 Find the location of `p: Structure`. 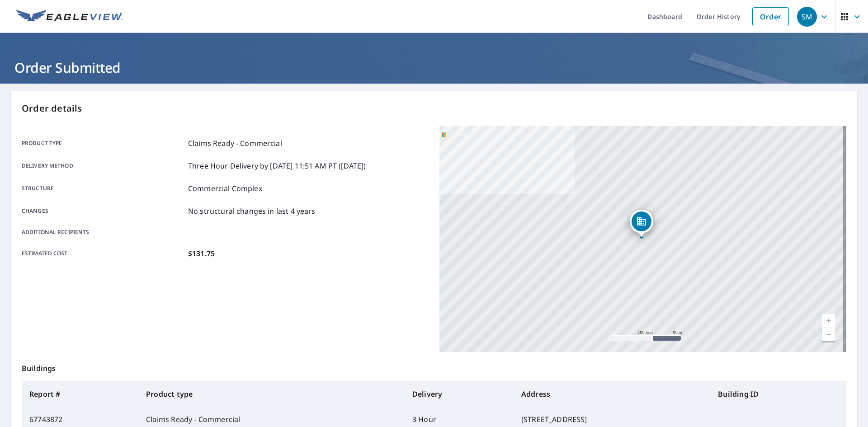

p: Structure is located at coordinates (103, 188).